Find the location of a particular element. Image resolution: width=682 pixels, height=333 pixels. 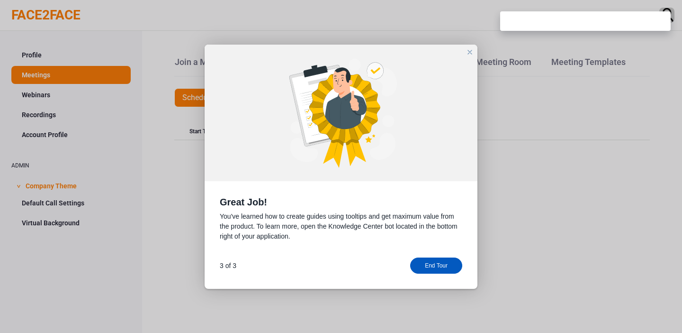

img: 2a0f7324-d3d6-4cc5-b36e-aa4188bb2e3d.png is located at coordinates (341, 112).